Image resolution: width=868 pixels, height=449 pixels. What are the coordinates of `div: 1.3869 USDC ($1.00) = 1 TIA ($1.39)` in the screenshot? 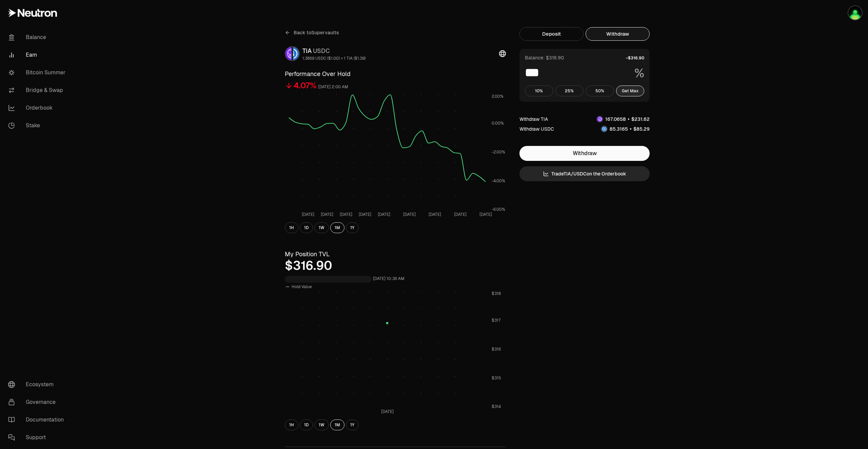 It's located at (334, 58).